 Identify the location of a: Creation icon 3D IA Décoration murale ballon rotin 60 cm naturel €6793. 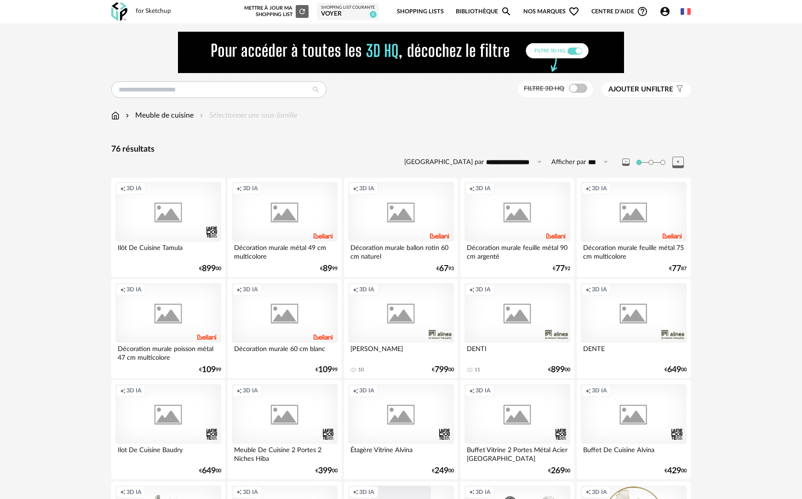
(401, 228).